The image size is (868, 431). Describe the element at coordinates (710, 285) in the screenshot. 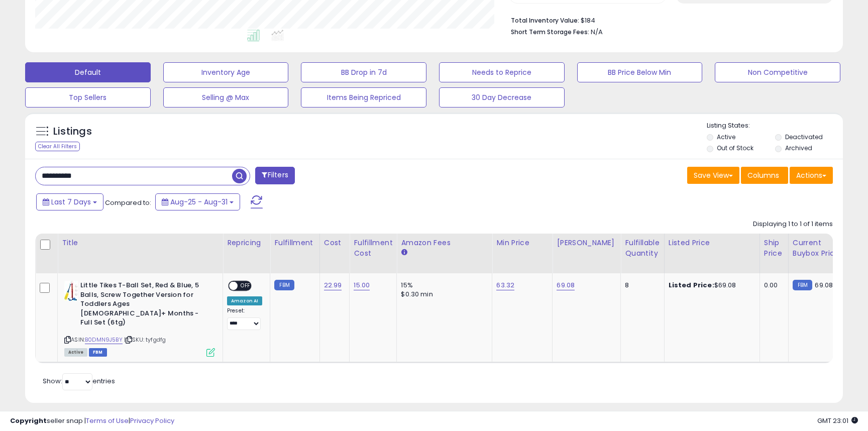

I see `div: $69.08` at that location.